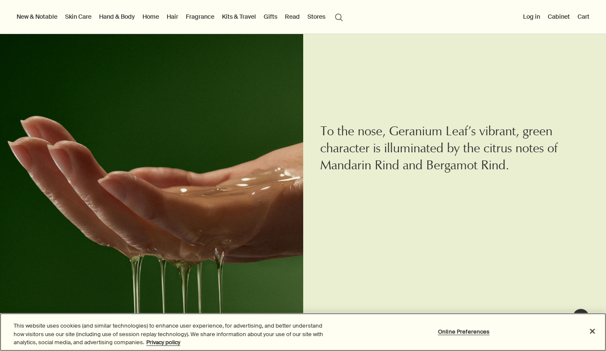  Describe the element at coordinates (174, 334) in the screenshot. I see `div: This website uses cookies (and similar technologies) to enhance user experience, for advertising,...` at that location.